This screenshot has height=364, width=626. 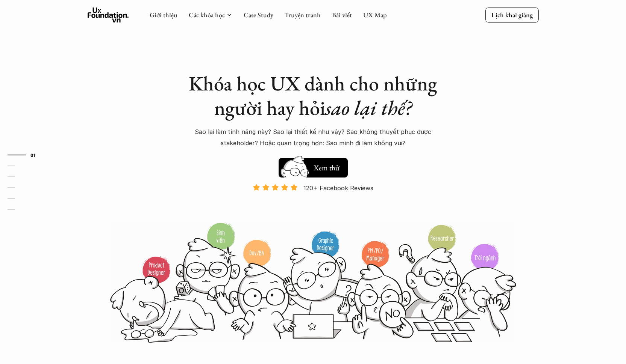 I want to click on a: Giới thiệu, so click(x=163, y=14).